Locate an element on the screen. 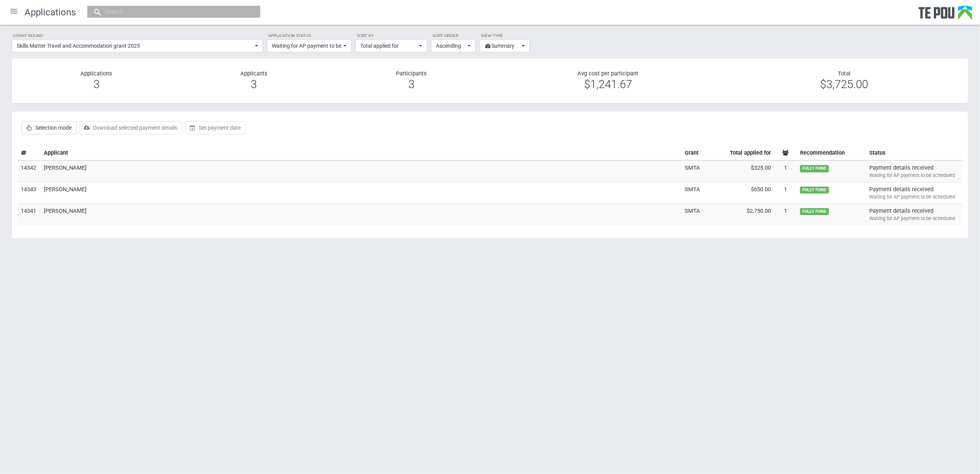 Image resolution: width=980 pixels, height=474 pixels. button: Total applied for is located at coordinates (391, 46).